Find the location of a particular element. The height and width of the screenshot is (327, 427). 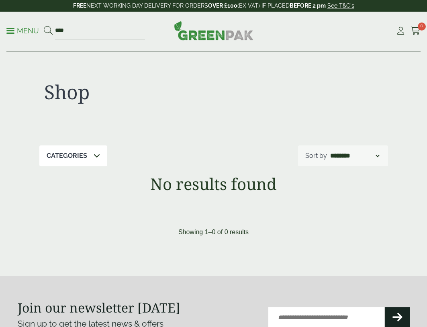

a: Menu is located at coordinates (23, 30).